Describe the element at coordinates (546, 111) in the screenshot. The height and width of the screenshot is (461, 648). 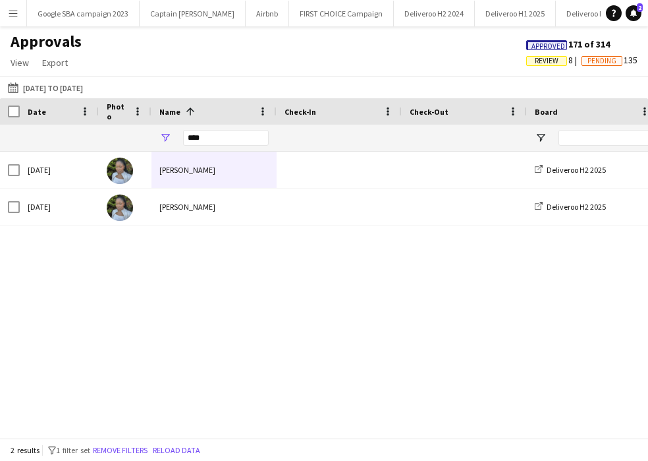
I see `span: Board` at that location.